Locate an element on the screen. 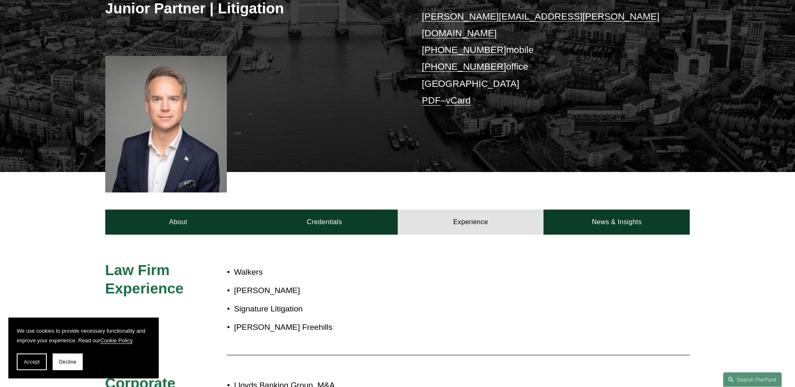 The width and height of the screenshot is (795, 387). span: Law Firm Experience is located at coordinates (144, 279).